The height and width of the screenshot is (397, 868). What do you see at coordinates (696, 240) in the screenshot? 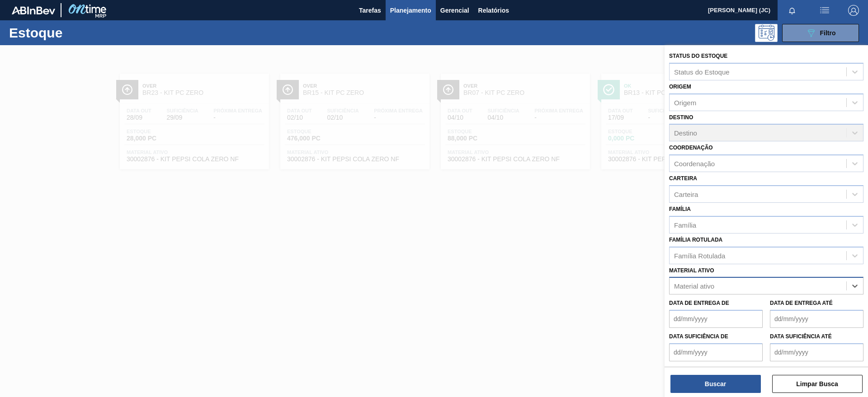
I see `label: Família Rotulada` at bounding box center [696, 240].